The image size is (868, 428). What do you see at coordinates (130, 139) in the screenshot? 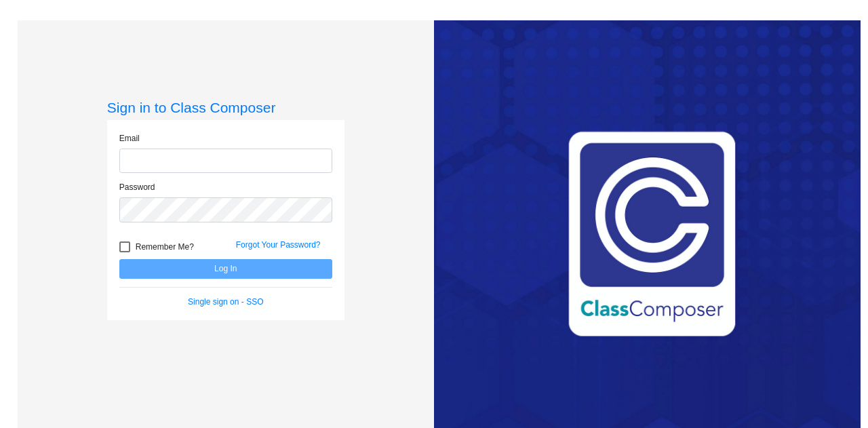
I see `label: Email` at bounding box center [130, 139].